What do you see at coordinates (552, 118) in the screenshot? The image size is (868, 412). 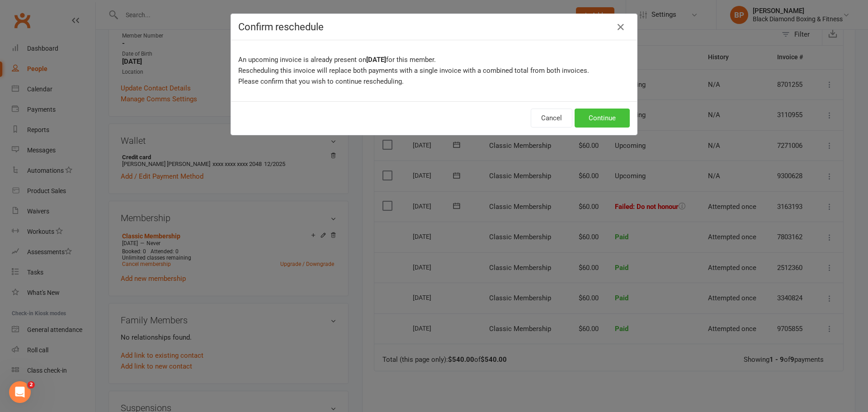 I see `button: Cancel` at bounding box center [552, 118].